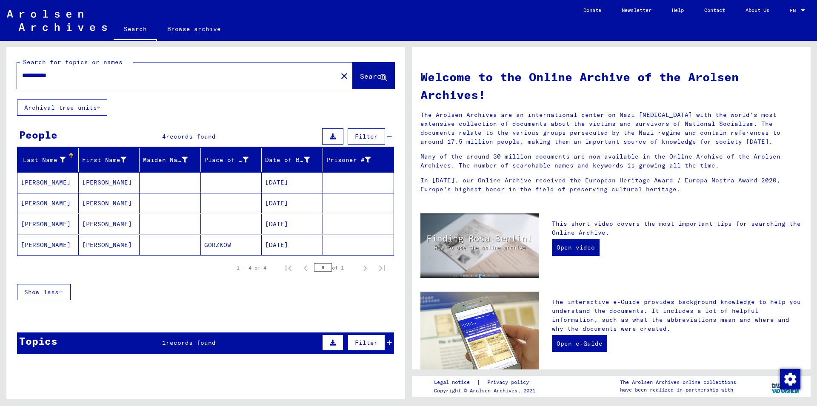  What do you see at coordinates (335, 268) in the screenshot?
I see `div: of 1` at bounding box center [335, 268].